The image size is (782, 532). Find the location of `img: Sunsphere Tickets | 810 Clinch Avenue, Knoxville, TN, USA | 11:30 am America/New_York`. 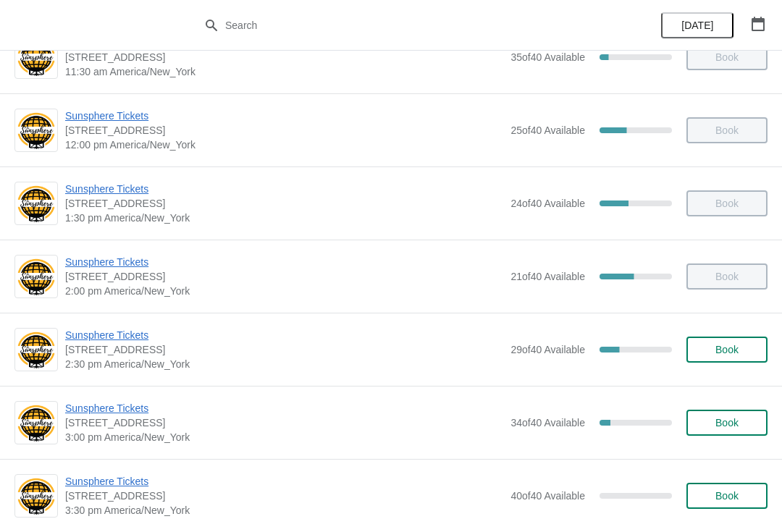

img: Sunsphere Tickets | 810 Clinch Avenue, Knoxville, TN, USA | 11:30 am America/New_York is located at coordinates (36, 57).